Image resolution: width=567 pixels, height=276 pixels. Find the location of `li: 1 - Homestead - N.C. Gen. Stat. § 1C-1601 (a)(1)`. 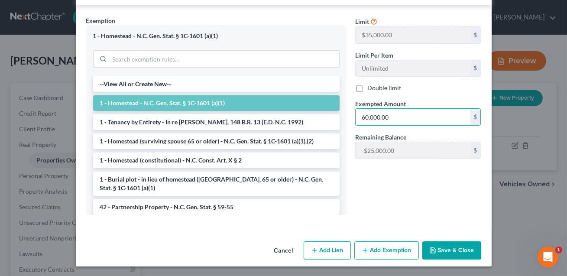

li: 1 - Homestead - N.C. Gen. Stat. § 1C-1601 (a)(1) is located at coordinates (216, 103).